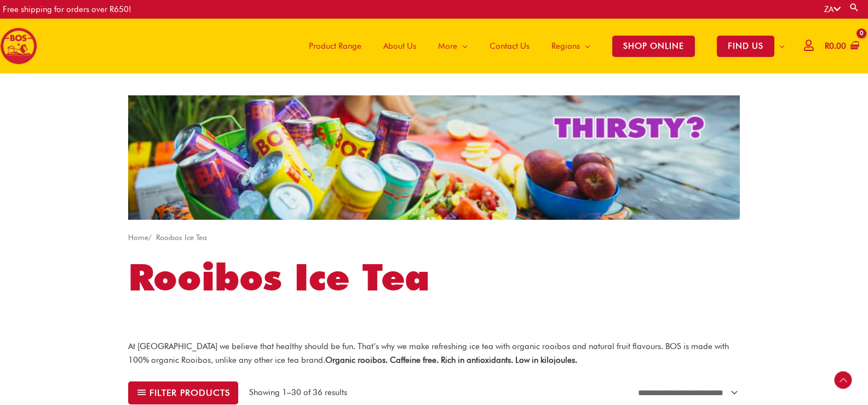  I want to click on strong: Organic rooibos. Caffeine free. Rich in antioxidants. Low in kilojoules., so click(451, 360).